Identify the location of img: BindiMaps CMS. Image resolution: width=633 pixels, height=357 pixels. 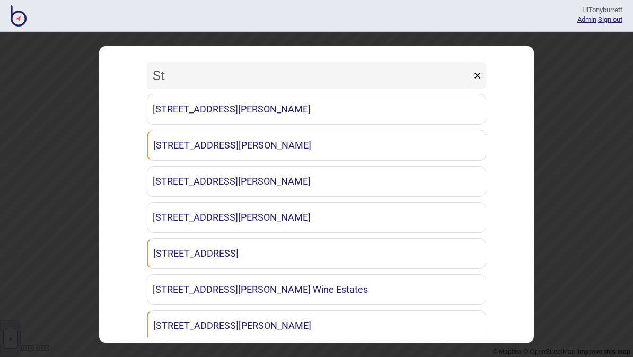
(19, 16).